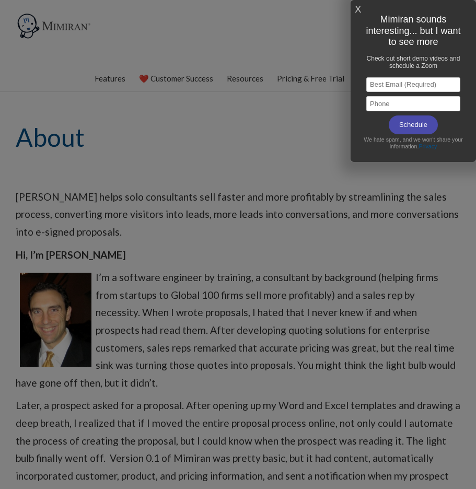  What do you see at coordinates (427, 146) in the screenshot?
I see `a: Privacy` at bounding box center [427, 146].